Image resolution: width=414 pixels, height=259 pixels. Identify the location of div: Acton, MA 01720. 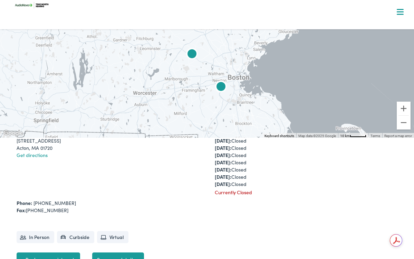
(108, 148).